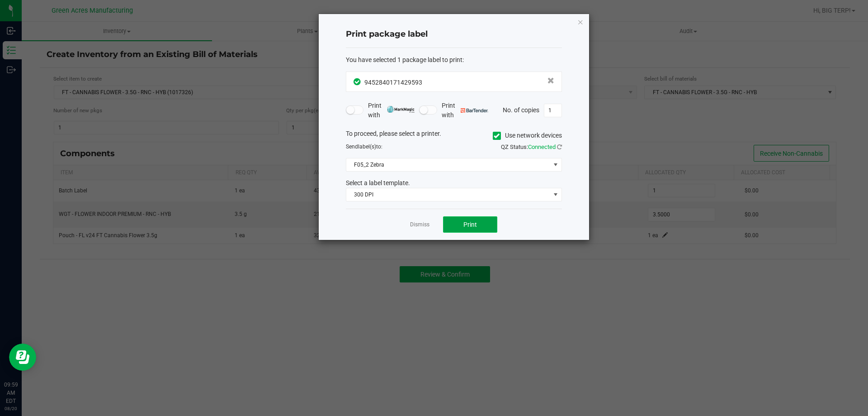 This screenshot has height=416, width=868. What do you see at coordinates (454, 135) in the screenshot?
I see `div: To proceed, please select a printer.` at bounding box center [454, 135].